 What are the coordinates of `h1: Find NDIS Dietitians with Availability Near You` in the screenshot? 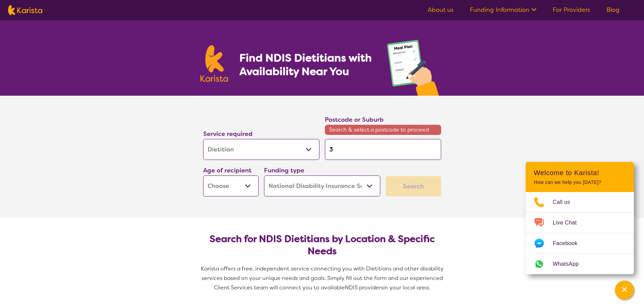 It's located at (306, 65).